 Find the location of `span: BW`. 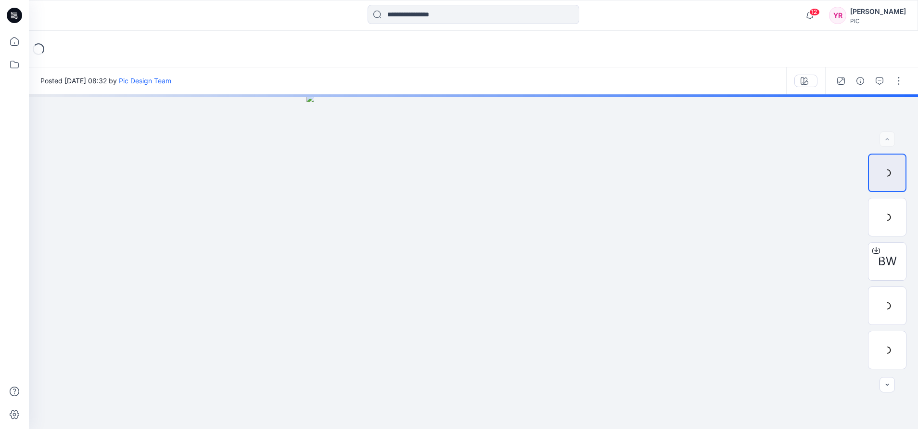

span: BW is located at coordinates (887, 261).